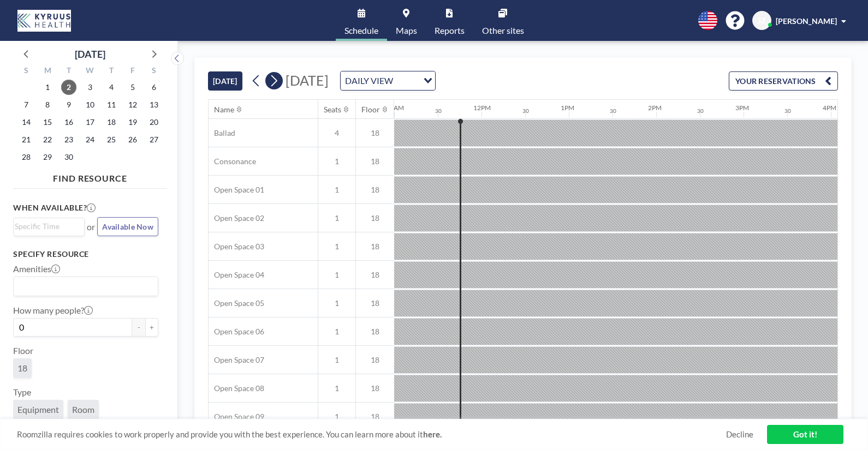 The width and height of the screenshot is (868, 450). Describe the element at coordinates (44, 21) in the screenshot. I see `img: organization-logo` at that location.